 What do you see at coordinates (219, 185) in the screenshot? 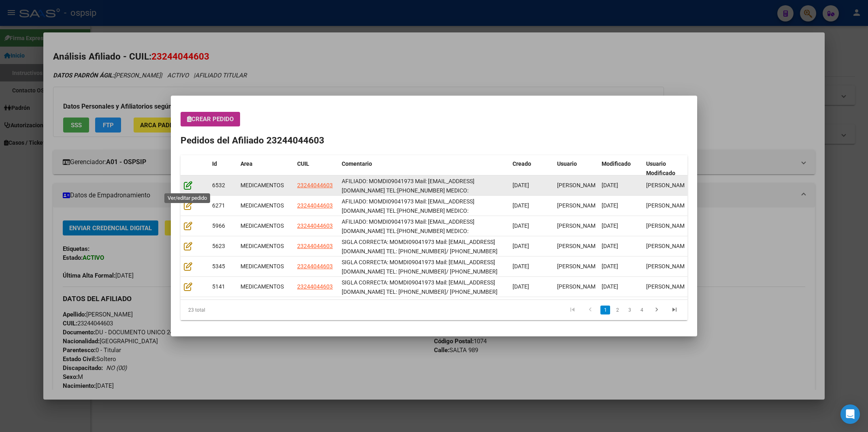
I see `span: 6532` at bounding box center [219, 185].